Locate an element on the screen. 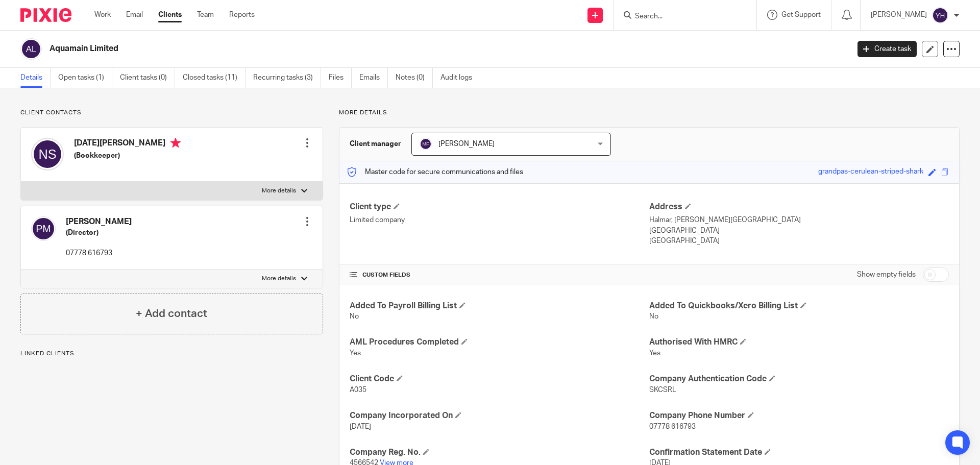 Image resolution: width=980 pixels, height=465 pixels. span: A035 is located at coordinates (358, 390).